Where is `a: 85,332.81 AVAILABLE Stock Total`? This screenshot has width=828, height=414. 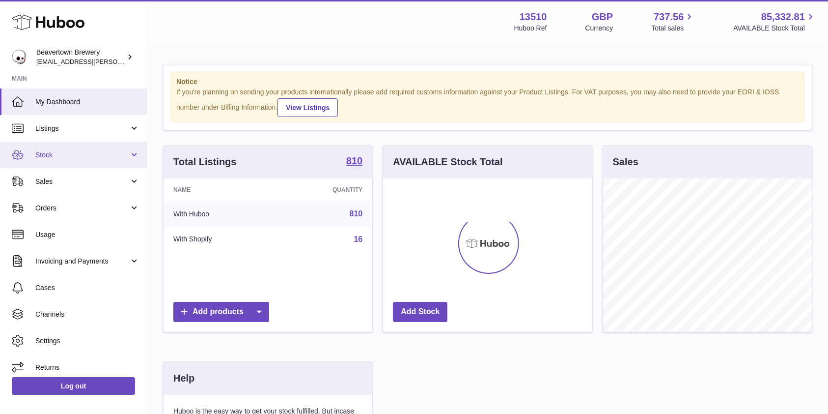 a: 85,332.81 AVAILABLE Stock Total is located at coordinates (775, 22).